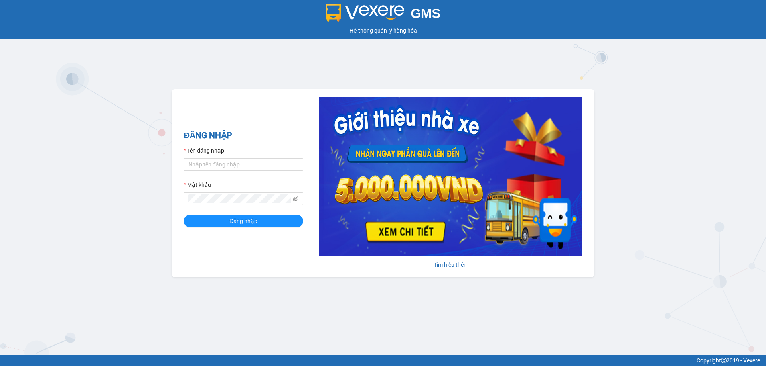 The height and width of the screenshot is (366, 766). Describe the element at coordinates (295, 199) in the screenshot. I see `span: eye-invisible` at that location.